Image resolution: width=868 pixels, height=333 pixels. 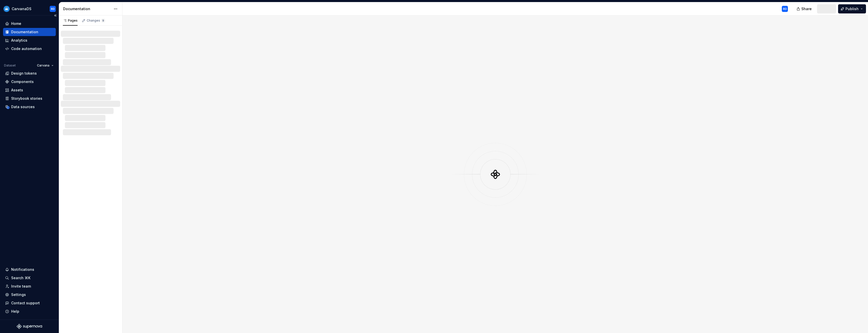 I want to click on a: Assets, so click(x=29, y=90).